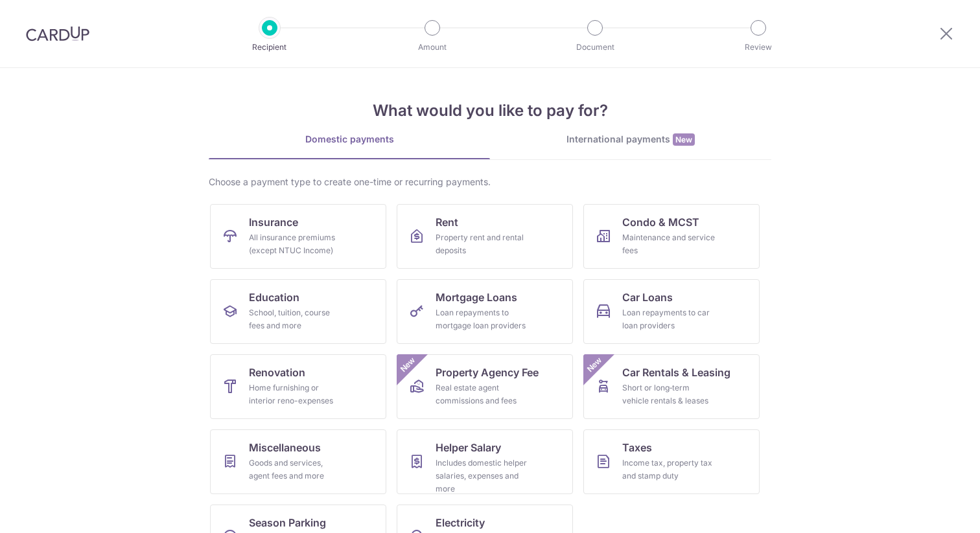 This screenshot has width=980, height=533. I want to click on span: Education, so click(274, 298).